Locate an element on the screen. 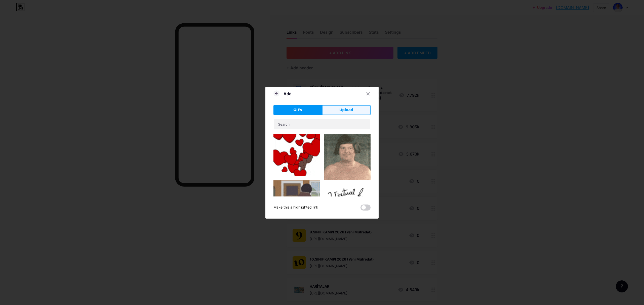  div: Add is located at coordinates (288, 94).